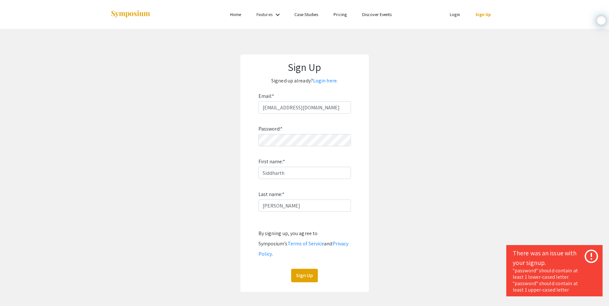 The width and height of the screenshot is (609, 306). Describe the element at coordinates (267, 96) in the screenshot. I see `label: Email:` at that location.